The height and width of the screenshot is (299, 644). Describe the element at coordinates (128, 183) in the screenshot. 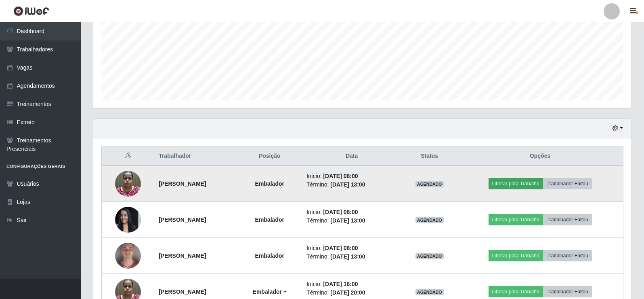

I see `img: 1712714567127.jpeg` at that location.